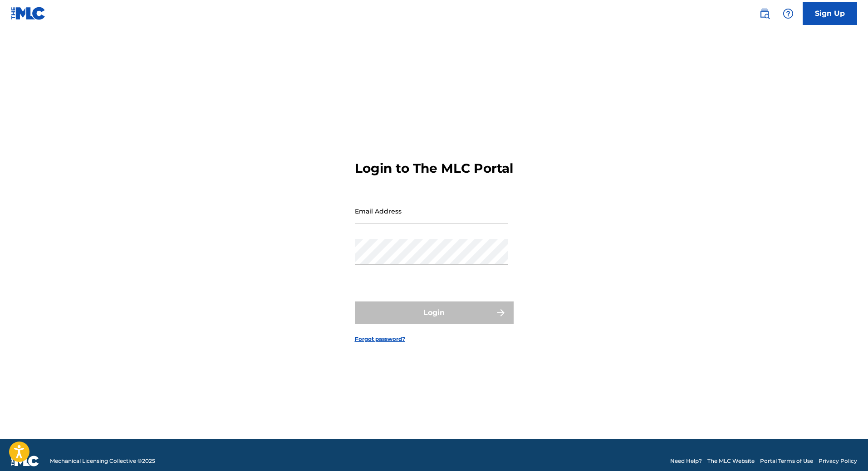 This screenshot has width=868, height=471. Describe the element at coordinates (25, 461) in the screenshot. I see `img: logo` at that location.